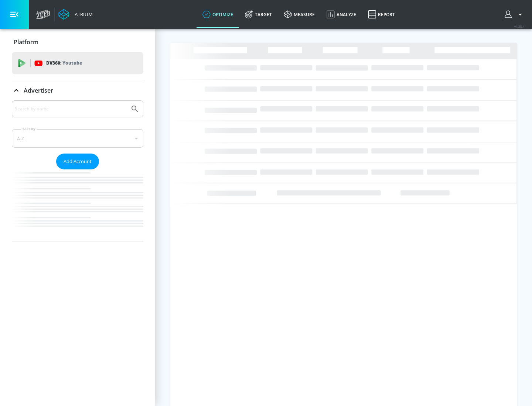  What do you see at coordinates (78, 63) in the screenshot?
I see `div: DV360: Youtube` at bounding box center [78, 63].